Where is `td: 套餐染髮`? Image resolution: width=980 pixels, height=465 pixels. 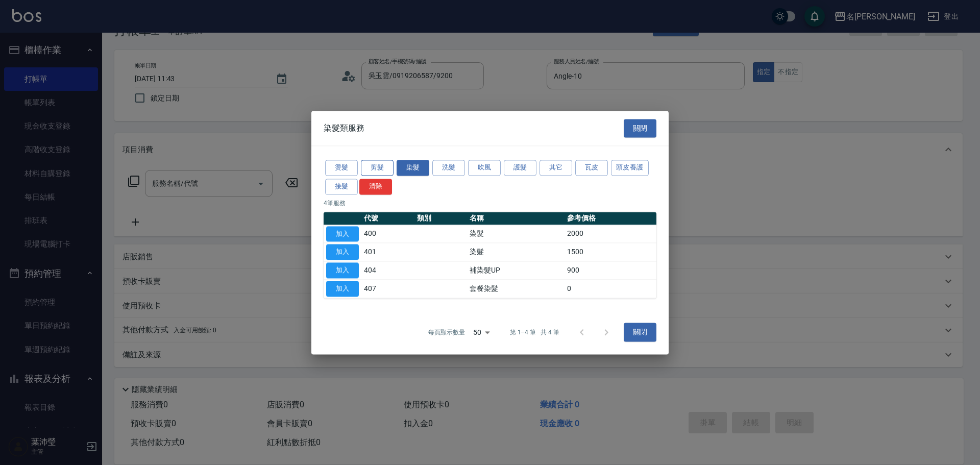
td: 套餐染髮 is located at coordinates (516, 289).